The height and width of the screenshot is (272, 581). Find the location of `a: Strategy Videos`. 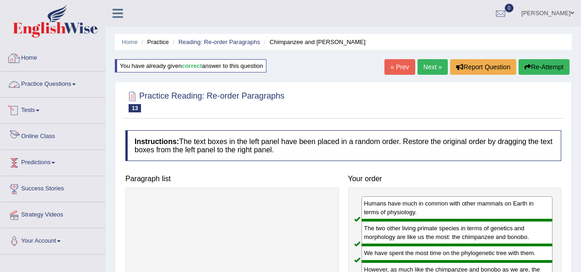

a: Strategy Videos is located at coordinates (53, 214).